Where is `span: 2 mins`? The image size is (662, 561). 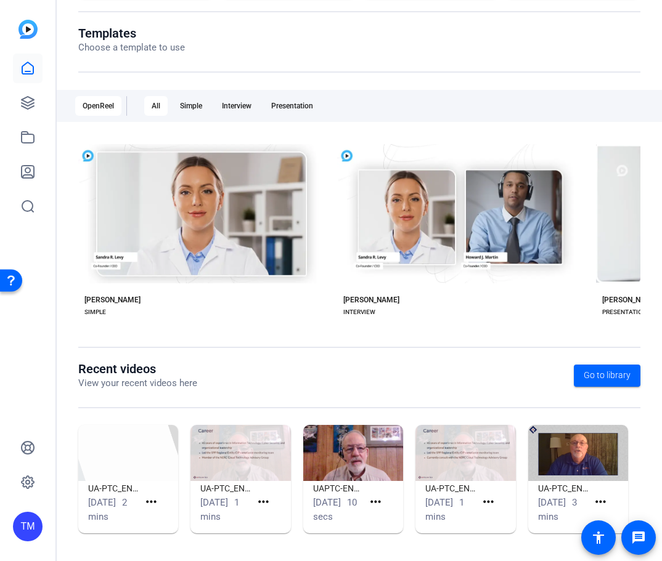 span: 2 mins is located at coordinates (107, 510).